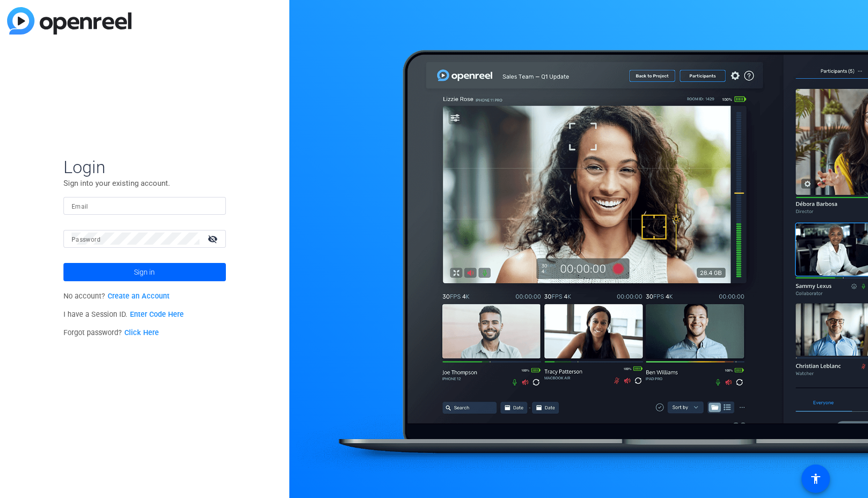  I want to click on mat-label: Email, so click(80, 206).